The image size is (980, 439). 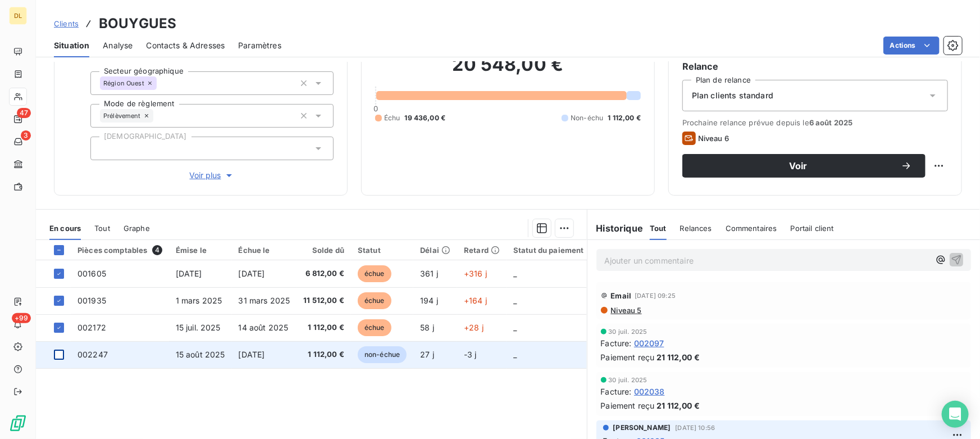 I want to click on span: Niveau 6, so click(x=714, y=139).